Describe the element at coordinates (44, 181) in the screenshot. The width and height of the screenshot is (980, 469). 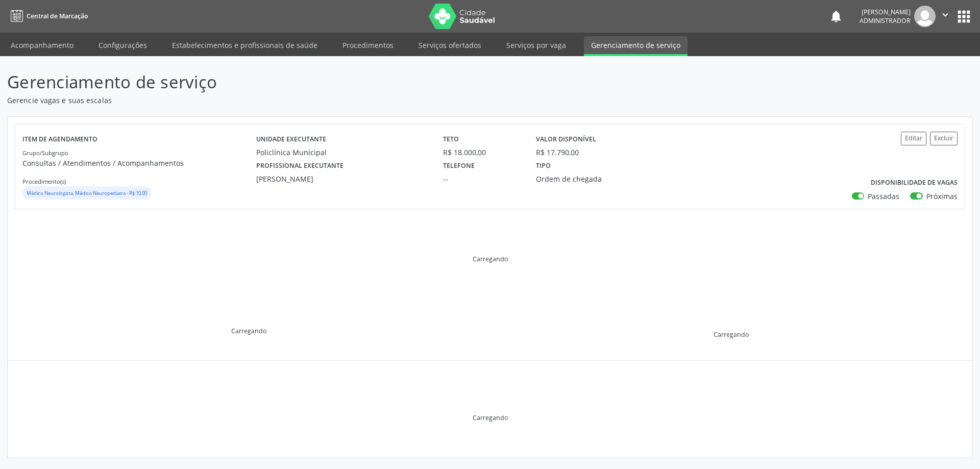
I see `small: Procedimento(s)` at that location.